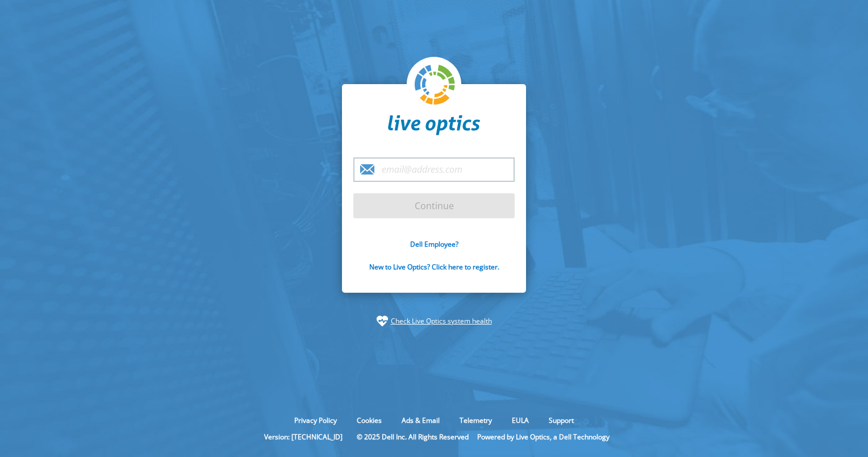 This screenshot has height=457, width=868. I want to click on a: Support, so click(561, 420).